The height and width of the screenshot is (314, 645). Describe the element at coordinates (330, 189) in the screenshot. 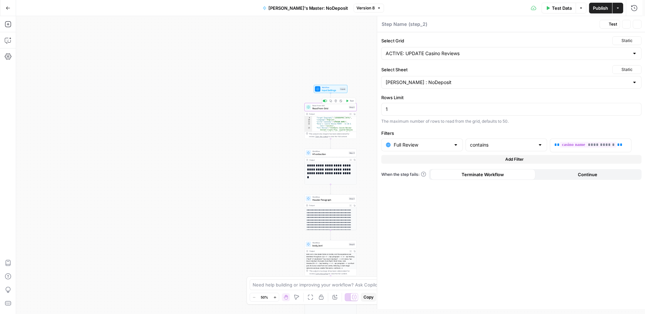

I see `g: Edge from step_4 to step_3` at that location.